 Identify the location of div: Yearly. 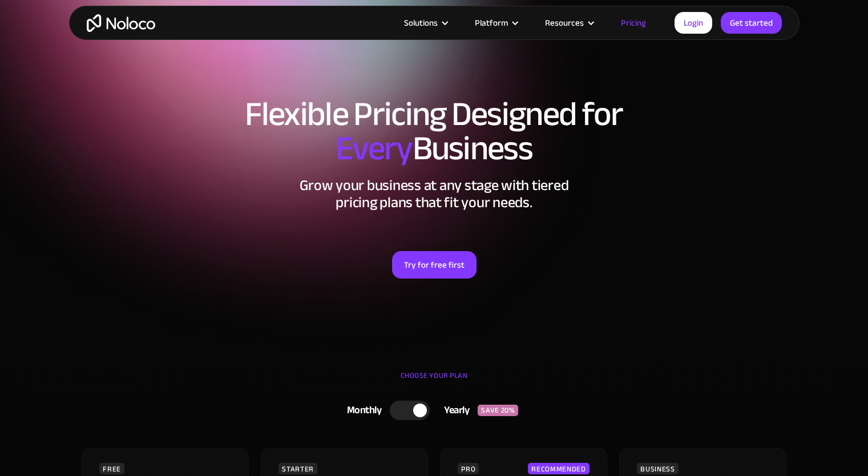
(454, 411).